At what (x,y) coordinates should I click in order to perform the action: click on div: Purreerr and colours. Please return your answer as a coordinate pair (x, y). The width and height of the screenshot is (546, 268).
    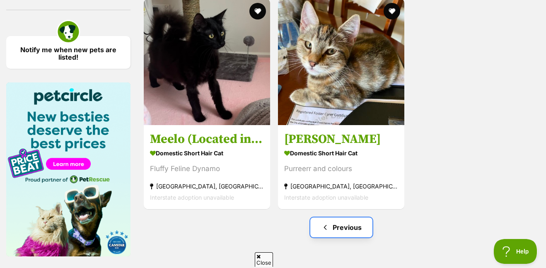
    Looking at the image, I should click on (341, 169).